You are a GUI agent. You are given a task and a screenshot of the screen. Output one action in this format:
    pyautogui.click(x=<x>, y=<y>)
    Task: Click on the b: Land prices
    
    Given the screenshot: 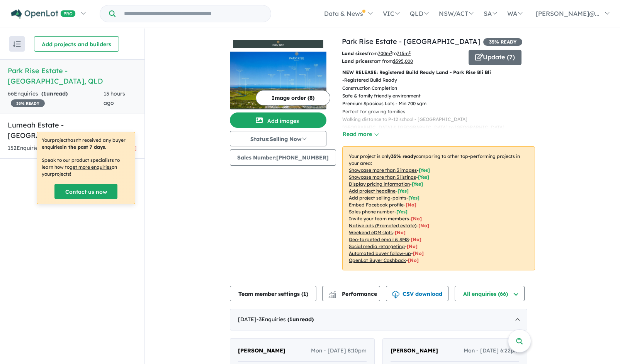 What is the action you would take?
    pyautogui.click(x=356, y=61)
    